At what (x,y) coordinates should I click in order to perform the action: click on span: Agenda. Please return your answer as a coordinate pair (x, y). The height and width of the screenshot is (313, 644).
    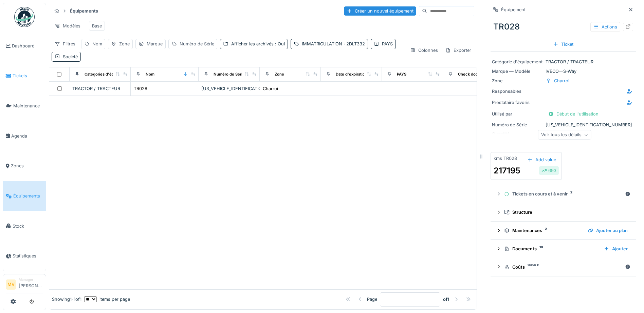
    Looking at the image, I should click on (27, 136).